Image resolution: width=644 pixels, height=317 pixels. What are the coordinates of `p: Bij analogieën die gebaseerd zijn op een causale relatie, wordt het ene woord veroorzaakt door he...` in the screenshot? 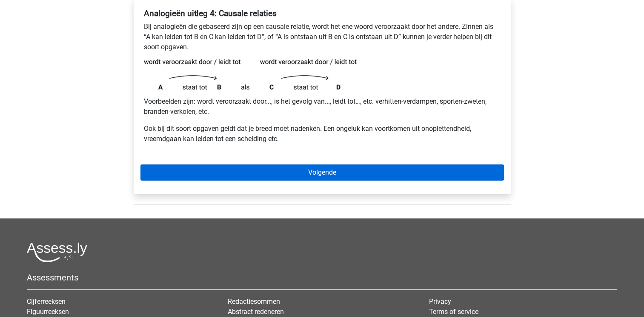 It's located at (322, 37).